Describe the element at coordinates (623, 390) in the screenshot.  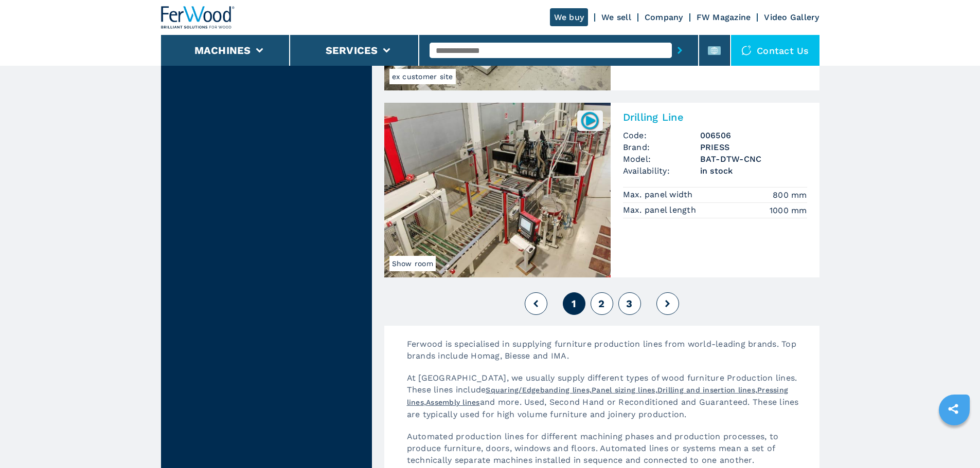
I see `a: Panel sizing lines` at that location.